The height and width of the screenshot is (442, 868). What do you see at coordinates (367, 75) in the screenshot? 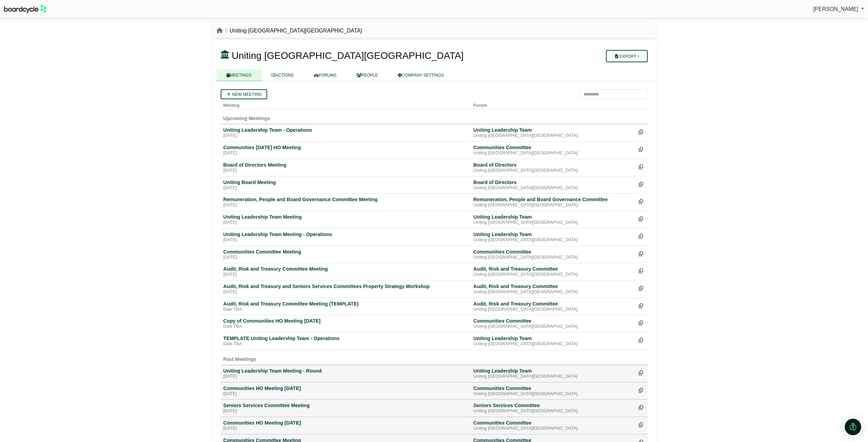
I see `a: PEOPLE` at bounding box center [367, 75].